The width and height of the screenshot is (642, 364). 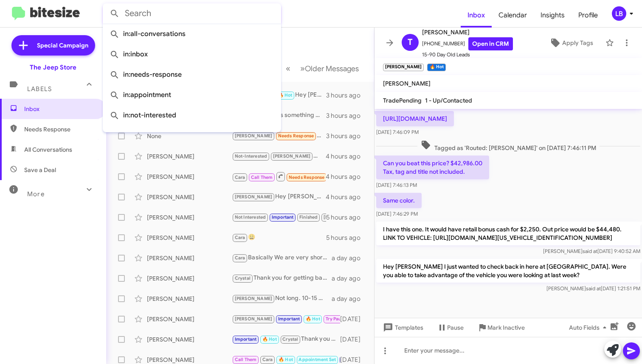 I want to click on p: Can you beat this price? $42,986.00 Tax, tag and title not included., so click(x=433, y=168).